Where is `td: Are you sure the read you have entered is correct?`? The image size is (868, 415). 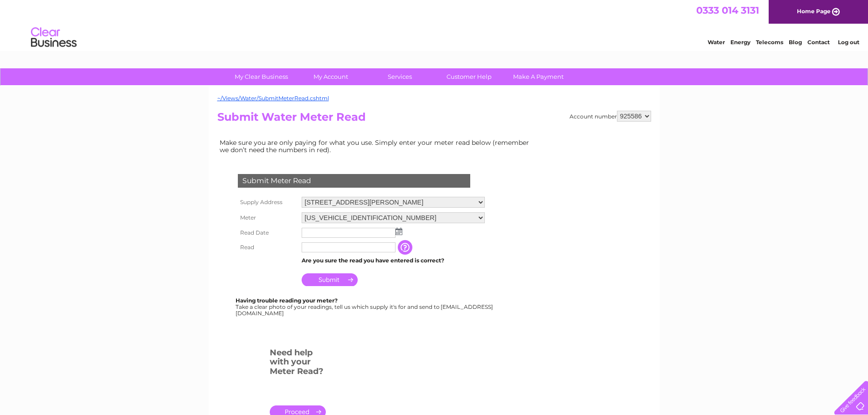
td: Are you sure the read you have entered is correct? is located at coordinates (393, 261).